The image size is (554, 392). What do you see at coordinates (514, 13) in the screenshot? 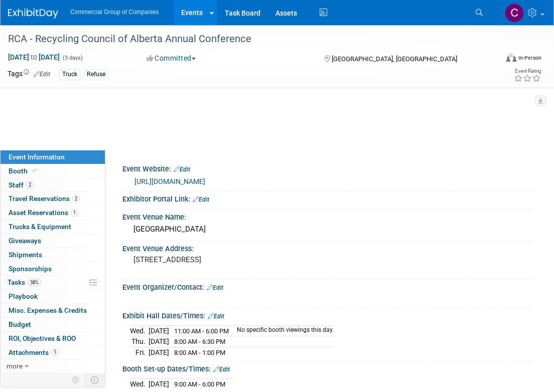
I see `img: Cole Mattern` at bounding box center [514, 13].